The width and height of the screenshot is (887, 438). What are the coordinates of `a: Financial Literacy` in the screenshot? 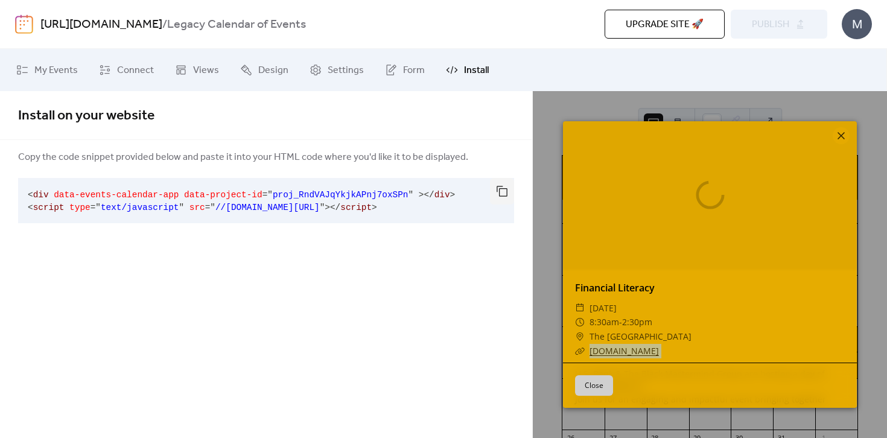 It's located at (615, 288).